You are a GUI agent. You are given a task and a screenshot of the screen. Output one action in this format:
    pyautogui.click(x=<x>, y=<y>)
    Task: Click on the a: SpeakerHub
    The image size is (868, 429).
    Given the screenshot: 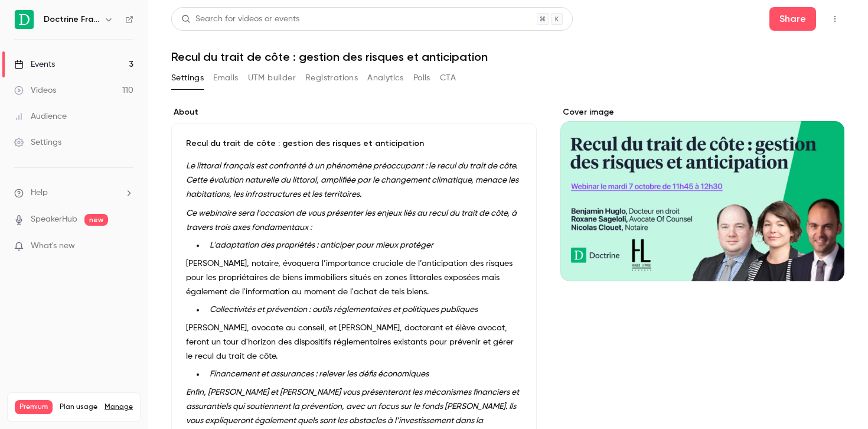 What is the action you would take?
    pyautogui.click(x=54, y=219)
    